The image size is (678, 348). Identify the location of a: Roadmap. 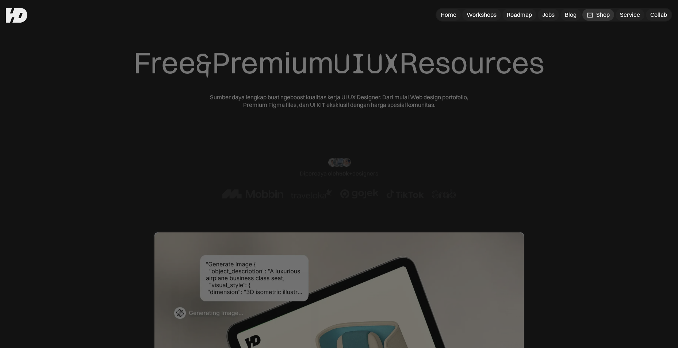
(519, 15).